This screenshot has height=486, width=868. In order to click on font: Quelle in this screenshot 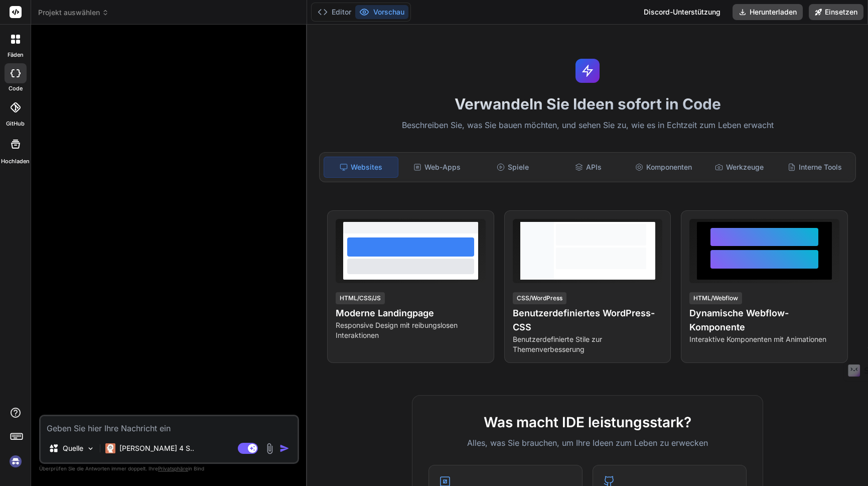, I will do `click(73, 448)`.